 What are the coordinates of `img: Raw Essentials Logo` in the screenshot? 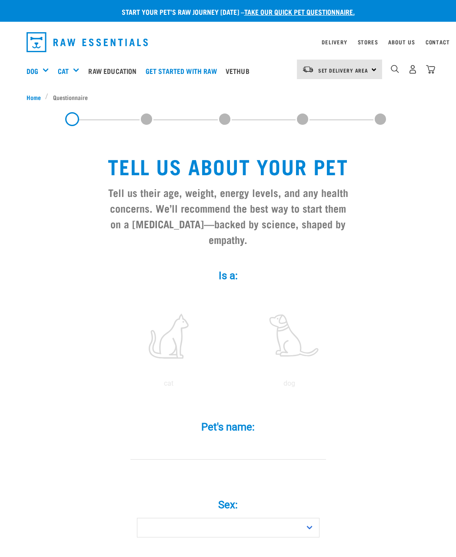 It's located at (87, 42).